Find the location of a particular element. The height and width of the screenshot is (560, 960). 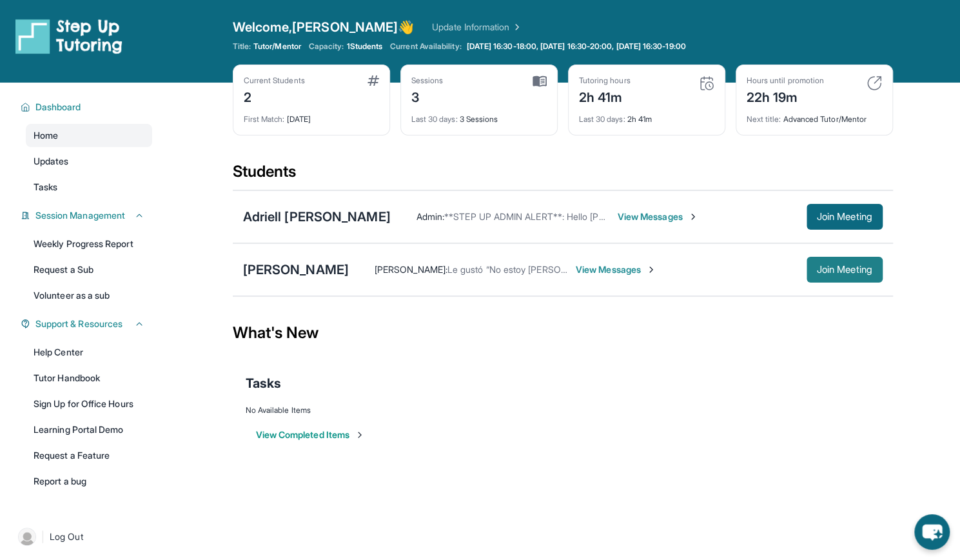

button: Dashboard is located at coordinates (87, 107).